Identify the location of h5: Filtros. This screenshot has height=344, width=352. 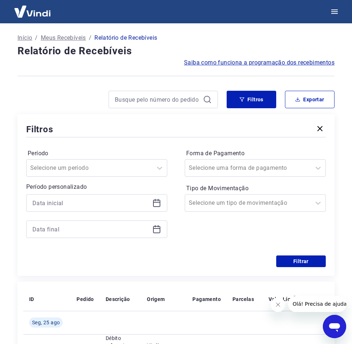
(40, 130).